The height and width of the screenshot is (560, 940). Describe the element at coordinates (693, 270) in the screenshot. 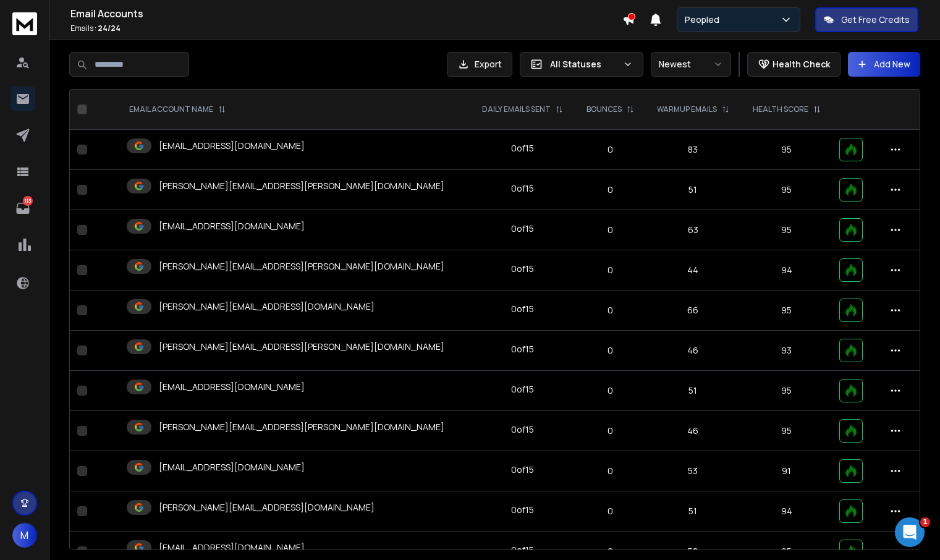

I see `td: 44` at that location.